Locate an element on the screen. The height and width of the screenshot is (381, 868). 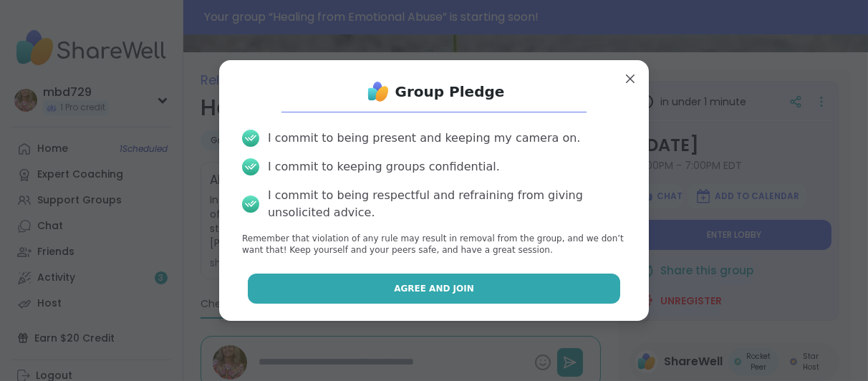
button: Agree and Join is located at coordinates (434, 288).